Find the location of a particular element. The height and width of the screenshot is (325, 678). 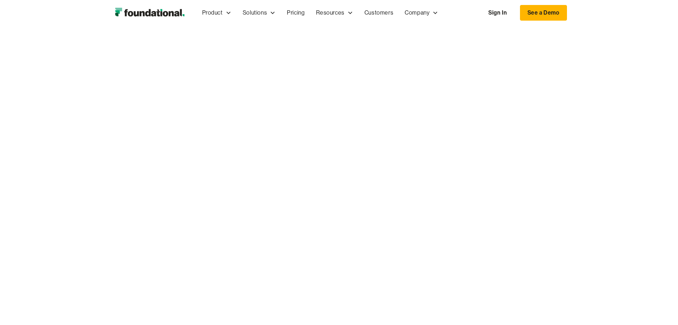

a: Customers is located at coordinates (379, 13).